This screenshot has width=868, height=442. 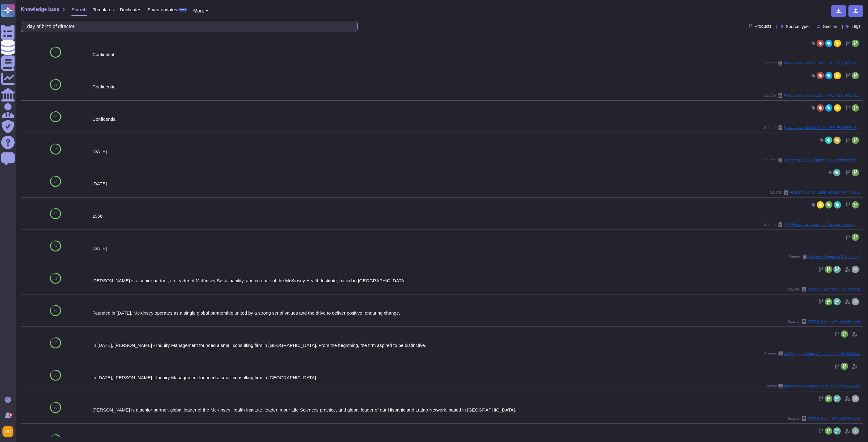 What do you see at coordinates (200, 11) in the screenshot?
I see `button: More` at bounding box center [200, 11].